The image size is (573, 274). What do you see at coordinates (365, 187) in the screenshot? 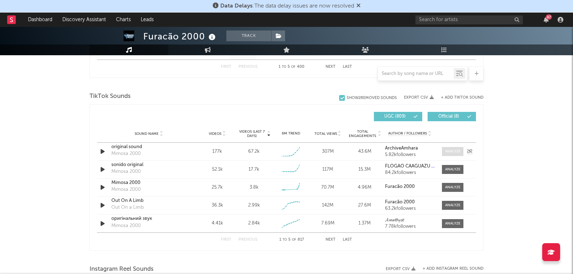
I see `div: 4.96M` at bounding box center [365, 187].